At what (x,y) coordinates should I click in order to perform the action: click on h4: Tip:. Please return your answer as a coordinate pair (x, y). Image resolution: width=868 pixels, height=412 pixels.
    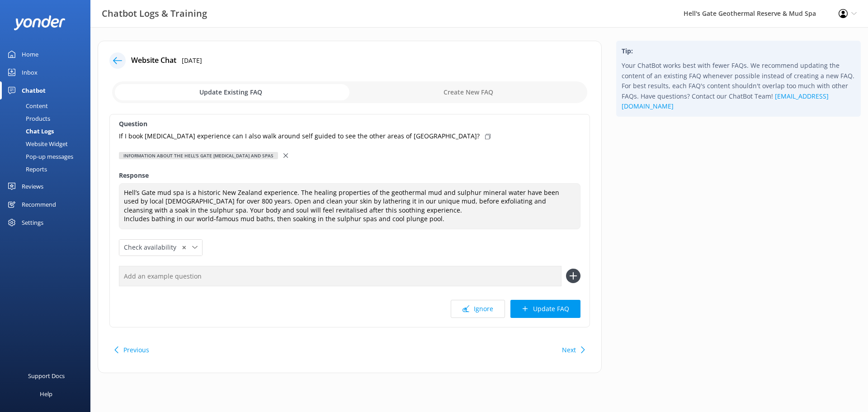
    Looking at the image, I should click on (739, 51).